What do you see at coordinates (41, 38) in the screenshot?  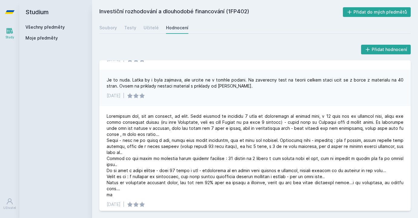 I see `span: Moje předměty` at bounding box center [41, 38].